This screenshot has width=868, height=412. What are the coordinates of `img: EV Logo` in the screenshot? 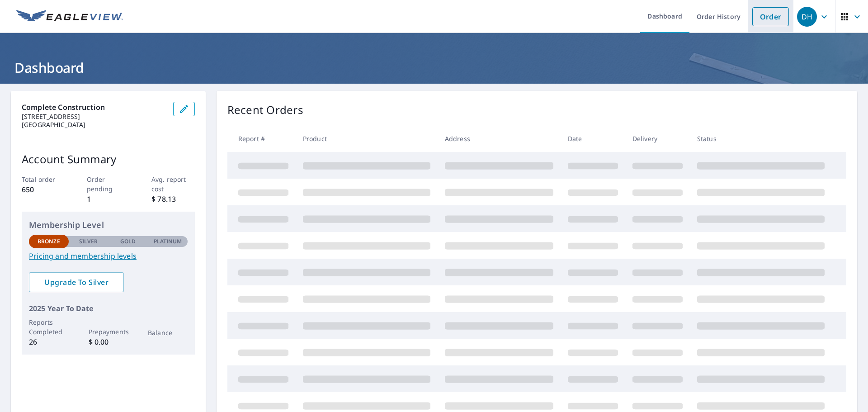 It's located at (70, 17).